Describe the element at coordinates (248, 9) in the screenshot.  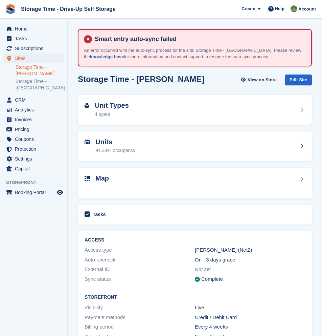
I see `span: Create` at that location.